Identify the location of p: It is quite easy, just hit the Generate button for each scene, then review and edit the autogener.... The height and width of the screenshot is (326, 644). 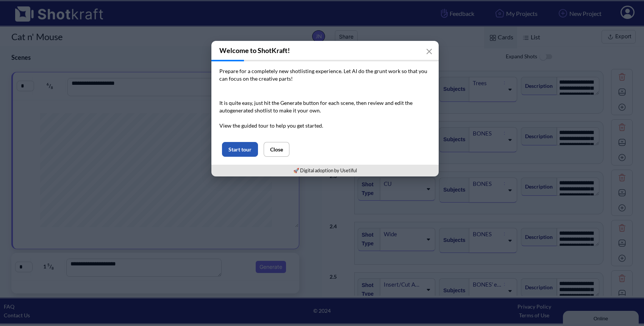
(325, 114).